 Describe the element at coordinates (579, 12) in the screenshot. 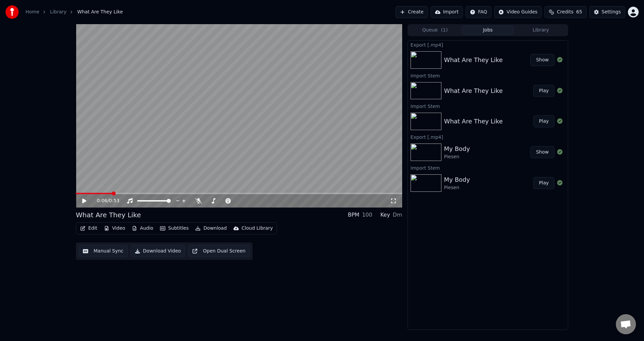

I see `span: 65` at that location.